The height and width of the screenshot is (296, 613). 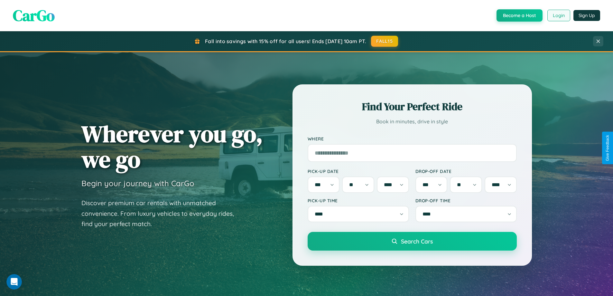 What do you see at coordinates (466, 171) in the screenshot?
I see `label: Drop-off Date` at bounding box center [466, 171].